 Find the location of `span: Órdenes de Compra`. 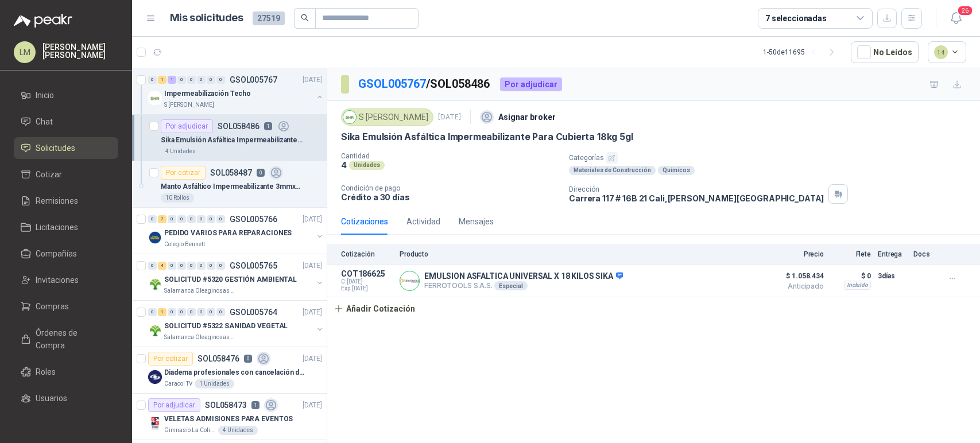

span: Órdenes de Compra is located at coordinates (71, 339).